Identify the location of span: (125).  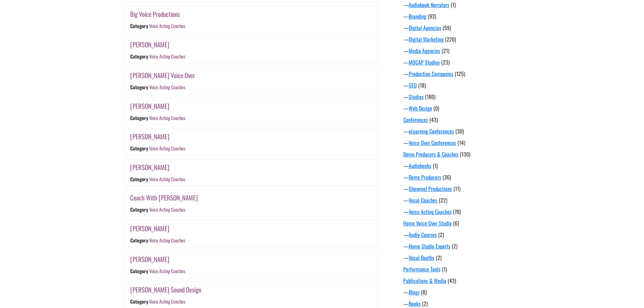
(459, 74).